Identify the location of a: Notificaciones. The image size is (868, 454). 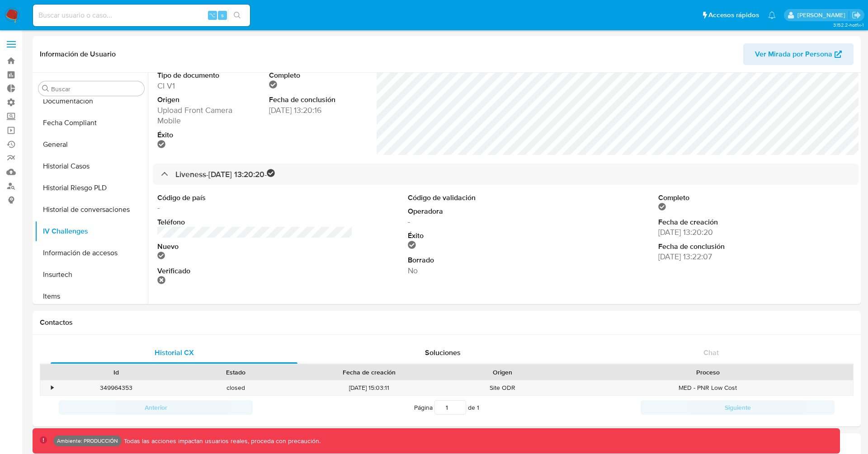
(772, 15).